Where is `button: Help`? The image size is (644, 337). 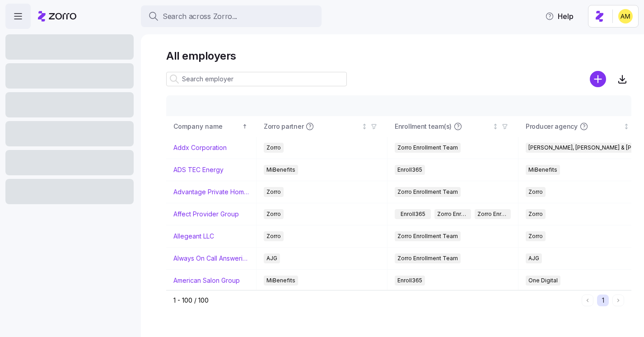 button: Help is located at coordinates (560, 16).